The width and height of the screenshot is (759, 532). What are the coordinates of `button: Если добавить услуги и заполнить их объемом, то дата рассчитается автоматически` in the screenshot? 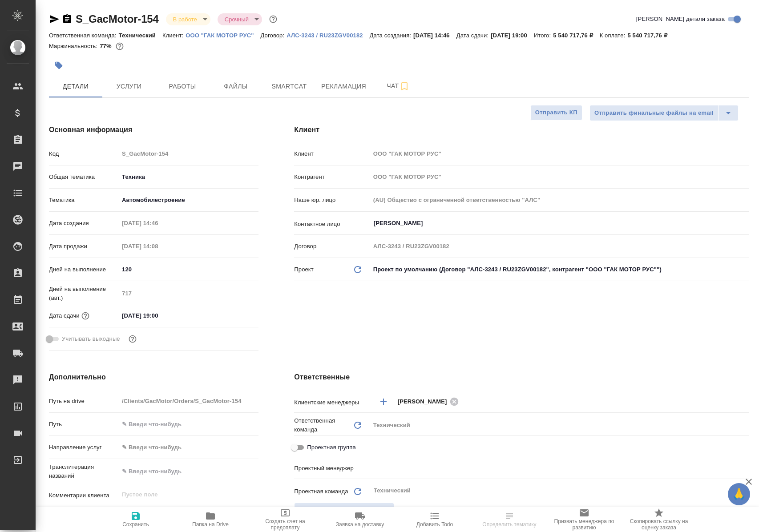 It's located at (85, 316).